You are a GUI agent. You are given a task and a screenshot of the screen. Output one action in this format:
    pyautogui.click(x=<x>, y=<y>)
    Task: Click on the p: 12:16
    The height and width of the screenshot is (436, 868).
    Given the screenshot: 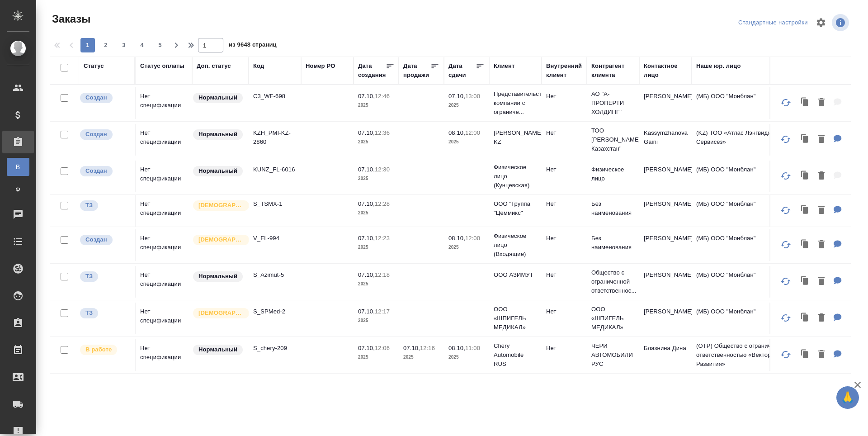 What is the action you would take?
    pyautogui.click(x=427, y=348)
    